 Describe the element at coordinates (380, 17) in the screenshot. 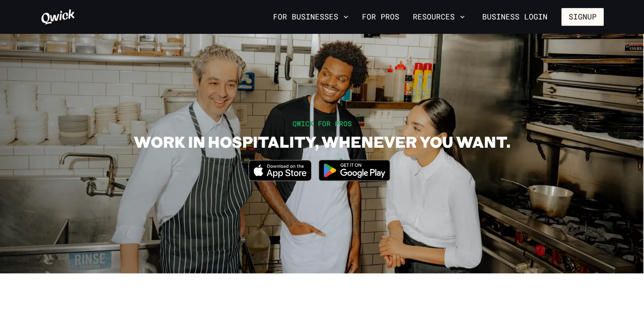

I see `a: For Pros` at that location.